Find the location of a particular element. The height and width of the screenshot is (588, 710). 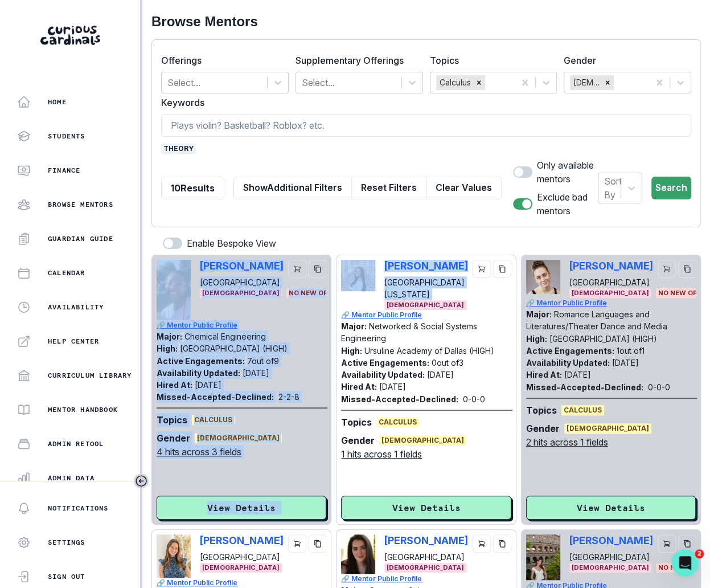

p: Chemical Engineering is located at coordinates (225, 336).